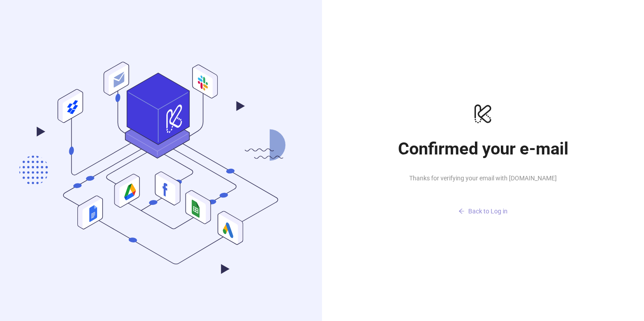  What do you see at coordinates (483, 149) in the screenshot?
I see `h1: Confirmed your e-mail` at bounding box center [483, 149].